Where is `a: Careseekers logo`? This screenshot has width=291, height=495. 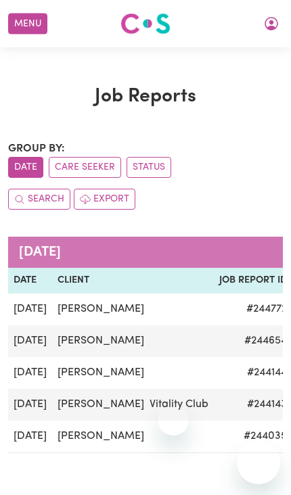
a: Careseekers logo is located at coordinates (145, 24).